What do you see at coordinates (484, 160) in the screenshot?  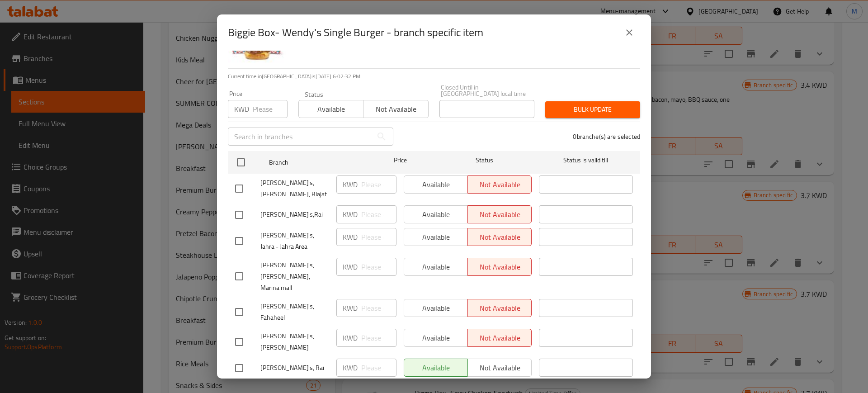 I see `span: Status` at bounding box center [484, 160].